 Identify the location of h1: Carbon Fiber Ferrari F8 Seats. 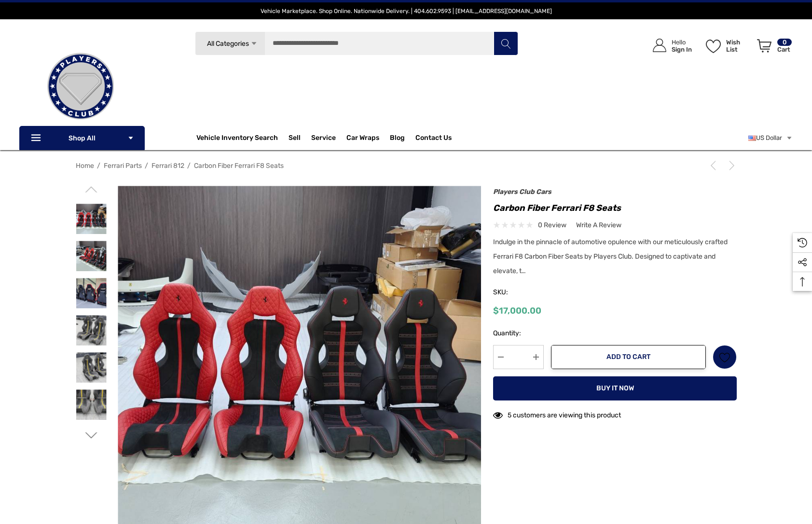
(614, 208).